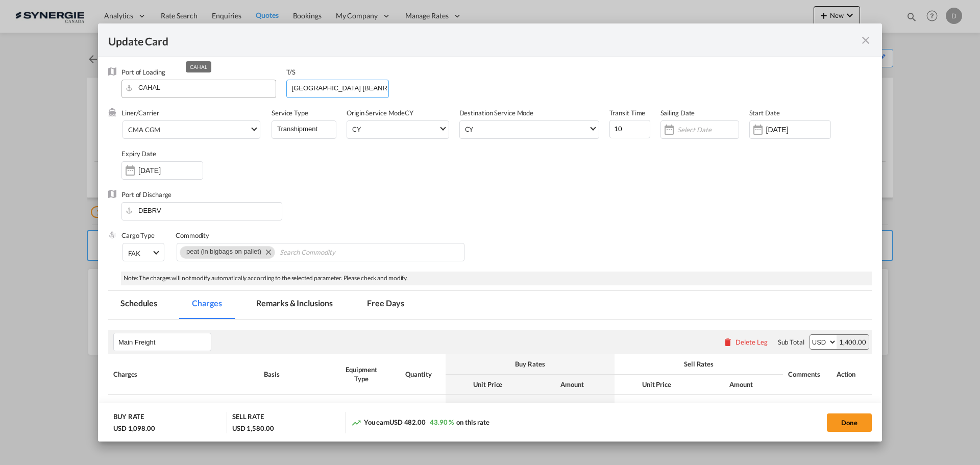  What do you see at coordinates (290, 113) in the screenshot?
I see `label: Service Type` at bounding box center [290, 113].